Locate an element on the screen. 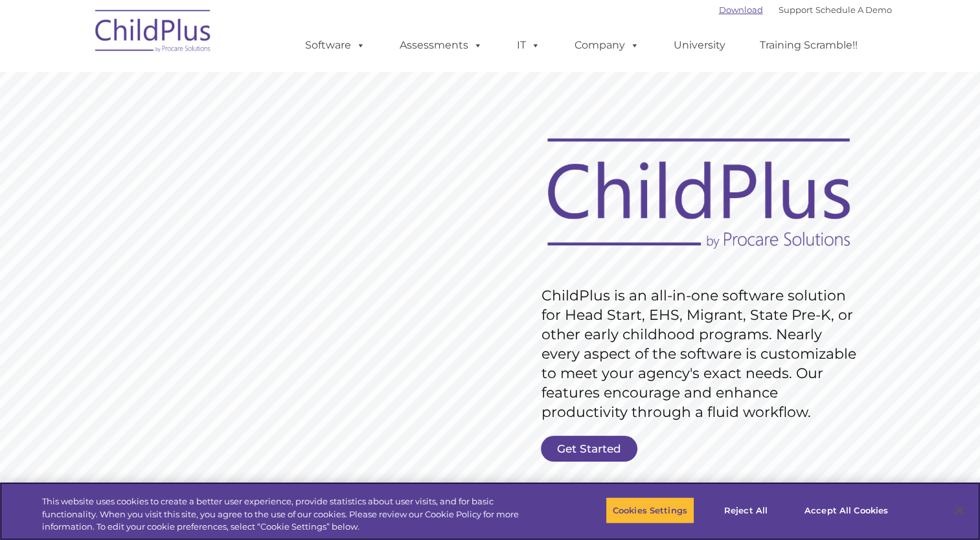  button: Accept All Cookies is located at coordinates (846, 510).